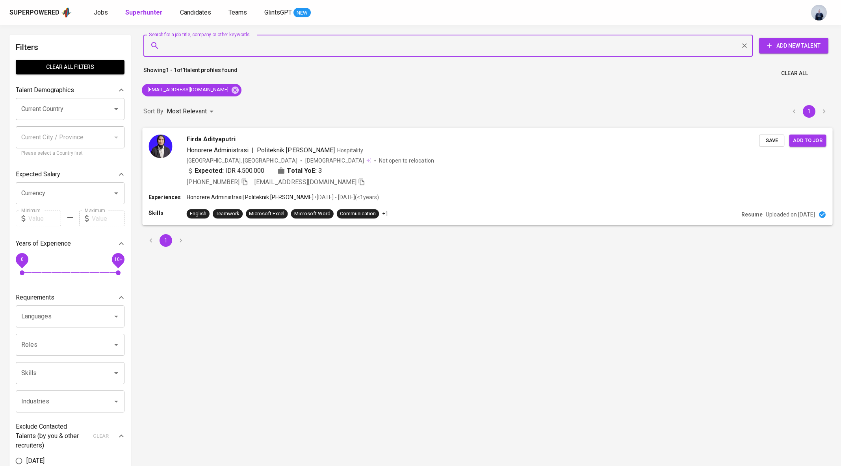 Image resolution: width=841 pixels, height=466 pixels. What do you see at coordinates (66, 13) in the screenshot?
I see `img: app logo` at bounding box center [66, 13].